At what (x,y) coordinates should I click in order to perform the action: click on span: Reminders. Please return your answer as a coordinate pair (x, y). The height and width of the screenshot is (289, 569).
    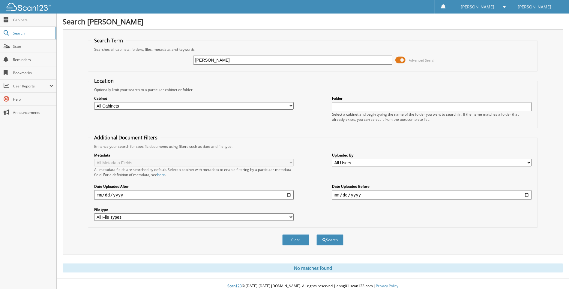
    Looking at the image, I should click on (33, 59).